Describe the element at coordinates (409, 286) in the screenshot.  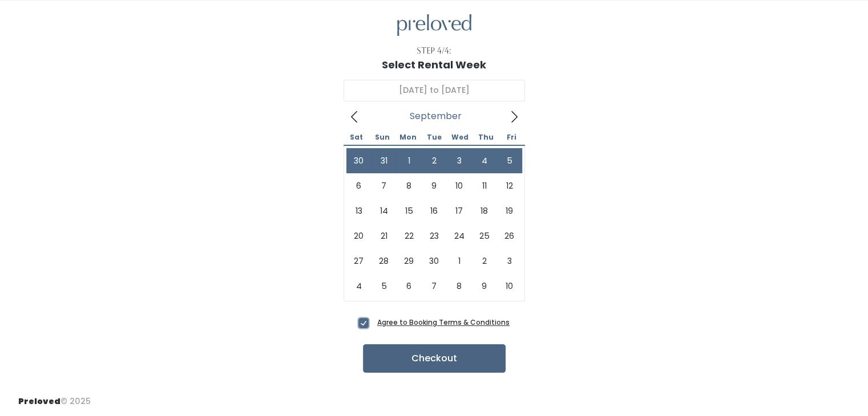
I see `span: October 6, 2025` at that location.